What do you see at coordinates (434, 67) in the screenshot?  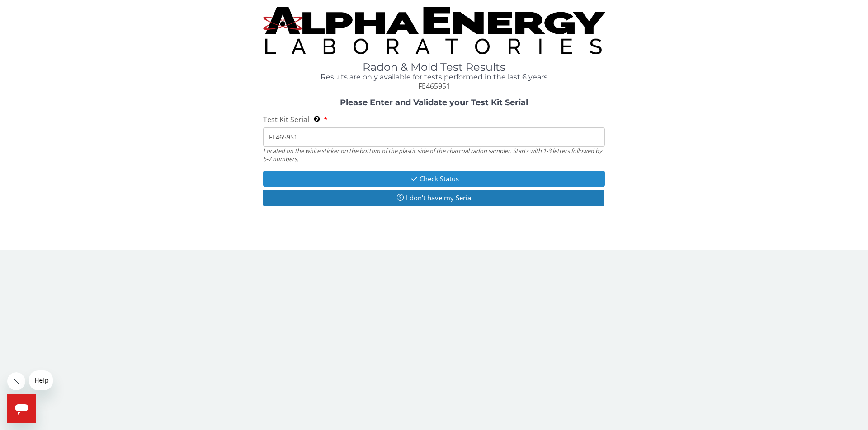 I see `h1: Radon & Mold Test Results` at bounding box center [434, 67].